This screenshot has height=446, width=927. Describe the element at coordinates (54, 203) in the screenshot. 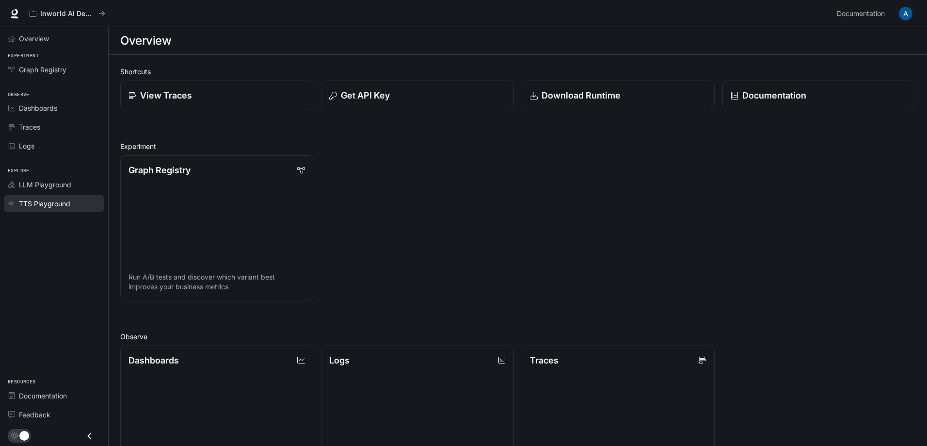

I see `a: TTS Playground` at that location.